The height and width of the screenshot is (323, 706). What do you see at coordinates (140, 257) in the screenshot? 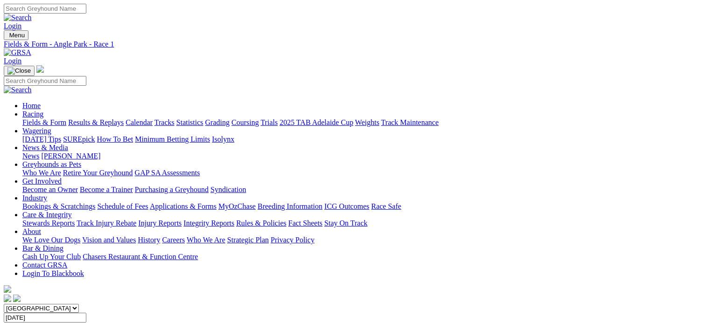
I see `a: Chasers Restaurant & Function Centre` at bounding box center [140, 257].